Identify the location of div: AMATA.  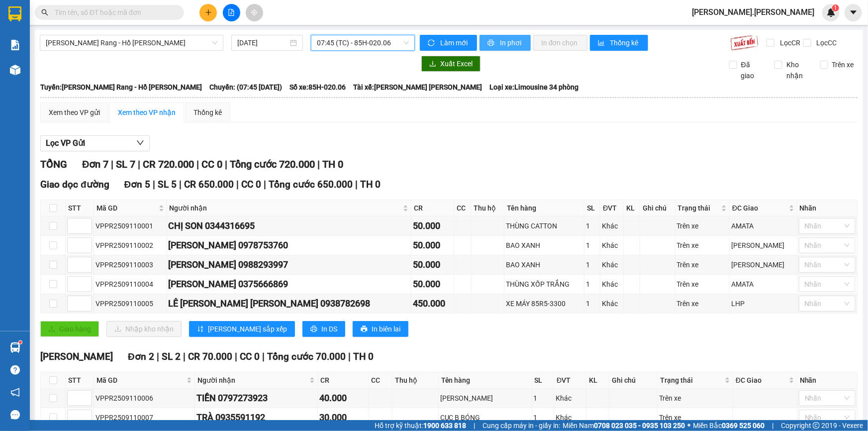
(763, 284).